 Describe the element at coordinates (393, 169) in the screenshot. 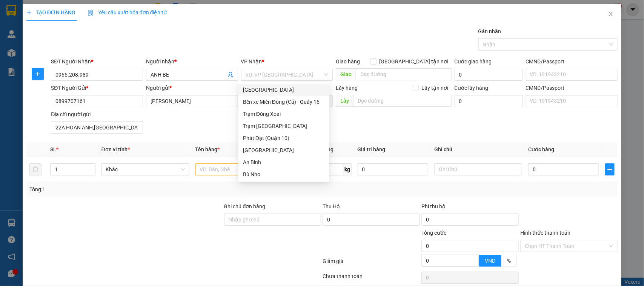

I see `input: 0` at that location.